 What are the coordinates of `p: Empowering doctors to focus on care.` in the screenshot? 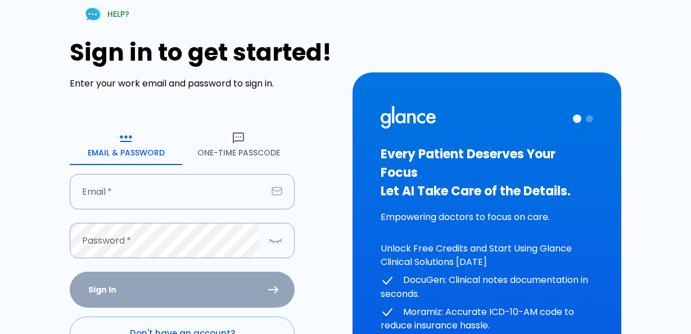 It's located at (487, 217).